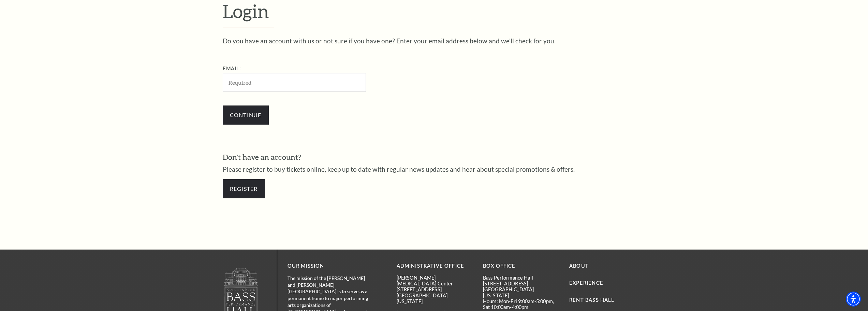 The image size is (868, 311). I want to click on input: Required, so click(295, 82).